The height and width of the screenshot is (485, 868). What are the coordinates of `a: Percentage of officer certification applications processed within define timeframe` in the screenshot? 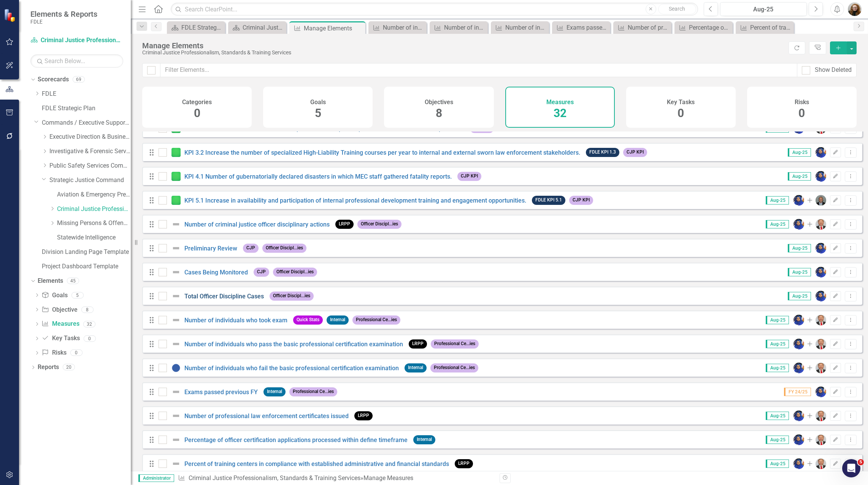 It's located at (703, 27).